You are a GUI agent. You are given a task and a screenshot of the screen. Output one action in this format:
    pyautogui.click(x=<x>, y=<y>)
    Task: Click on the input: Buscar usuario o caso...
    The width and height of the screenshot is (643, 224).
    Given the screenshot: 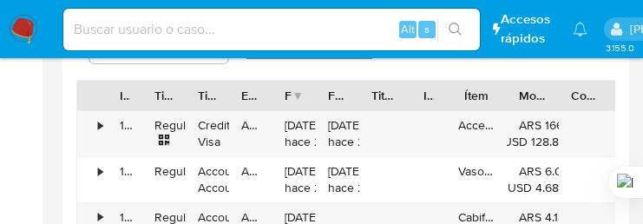 What is the action you would take?
    pyautogui.click(x=272, y=30)
    